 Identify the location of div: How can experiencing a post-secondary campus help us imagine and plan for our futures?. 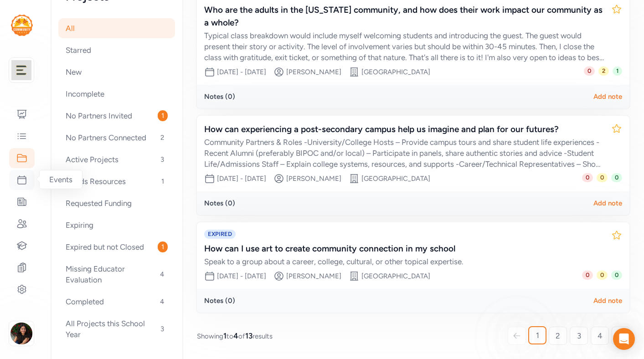
(404, 129).